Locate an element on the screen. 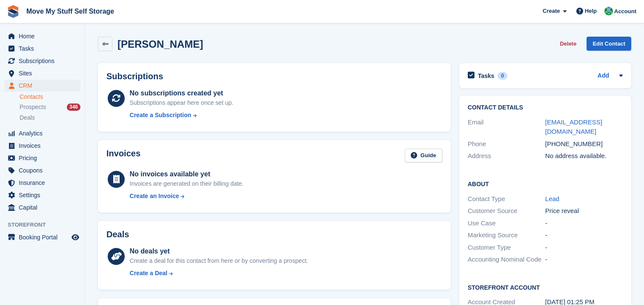 The height and width of the screenshot is (305, 644). span: Prospects is located at coordinates (33, 107).